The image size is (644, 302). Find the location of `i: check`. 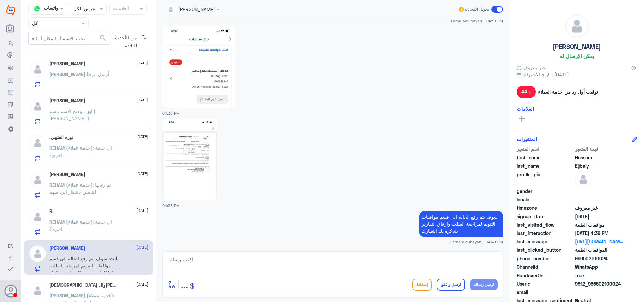

i: check is located at coordinates (11, 269).